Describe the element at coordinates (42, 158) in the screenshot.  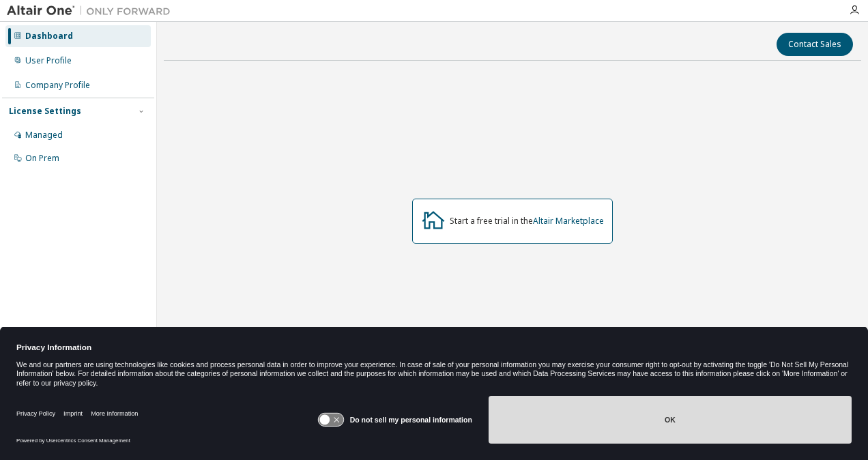
I see `div: On Prem` at that location.